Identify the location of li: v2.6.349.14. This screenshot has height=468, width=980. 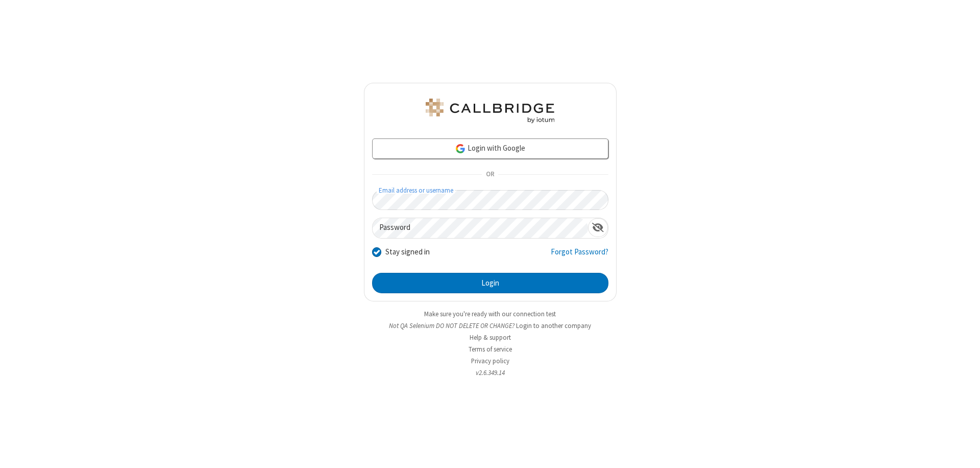
(490, 373).